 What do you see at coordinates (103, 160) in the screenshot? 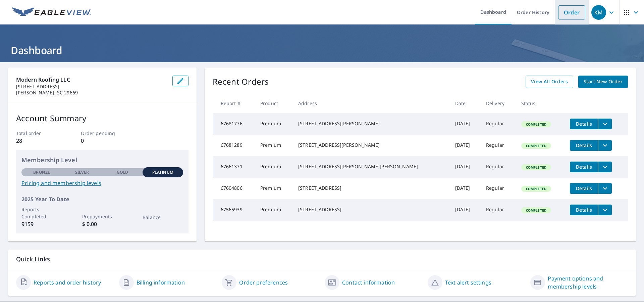
I see `p: Membership Level` at bounding box center [103, 160].